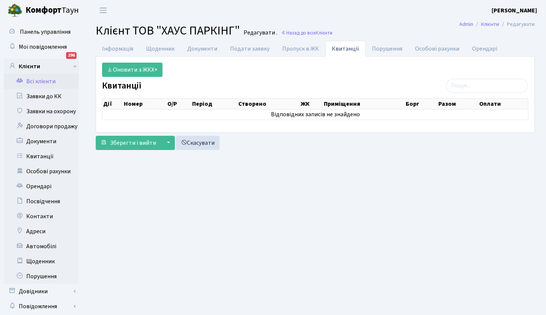 The height and width of the screenshot is (315, 546). What do you see at coordinates (45, 32) in the screenshot?
I see `span: Панель управління` at bounding box center [45, 32].